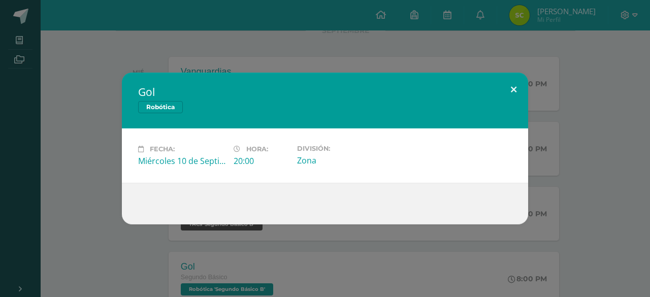  I want to click on span: Fecha:, so click(162, 149).